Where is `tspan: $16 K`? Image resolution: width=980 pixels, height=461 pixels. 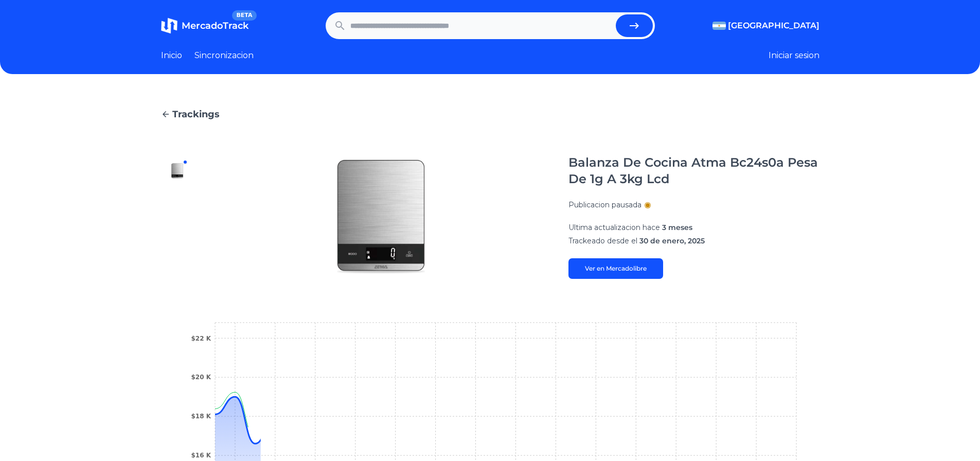
tspan: $16 K is located at coordinates (201, 455).